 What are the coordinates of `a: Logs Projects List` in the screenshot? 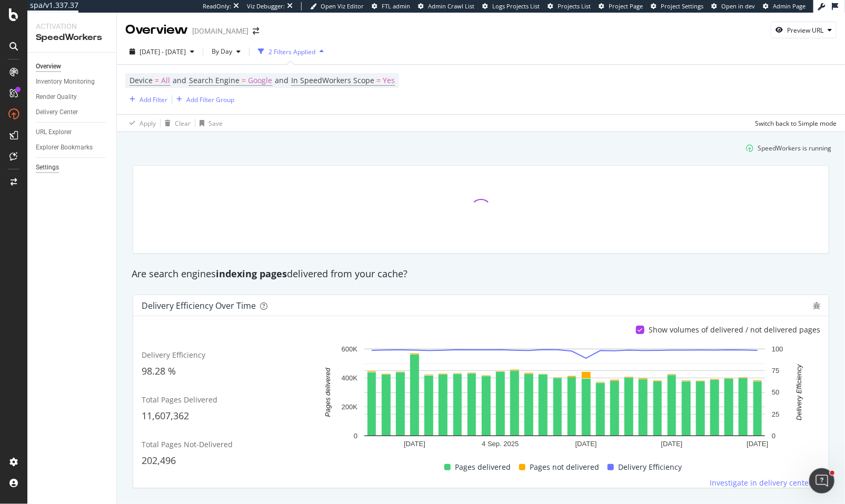 It's located at (510, 6).